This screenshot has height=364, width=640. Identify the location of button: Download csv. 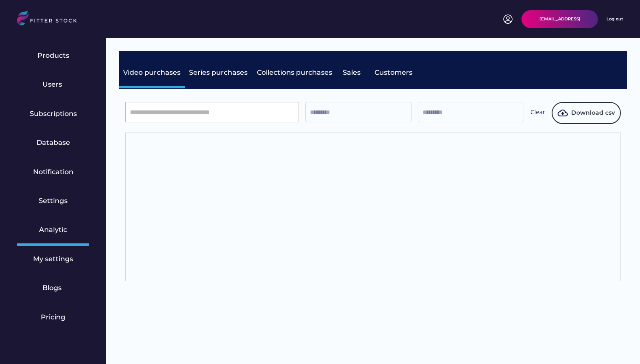
(586, 113).